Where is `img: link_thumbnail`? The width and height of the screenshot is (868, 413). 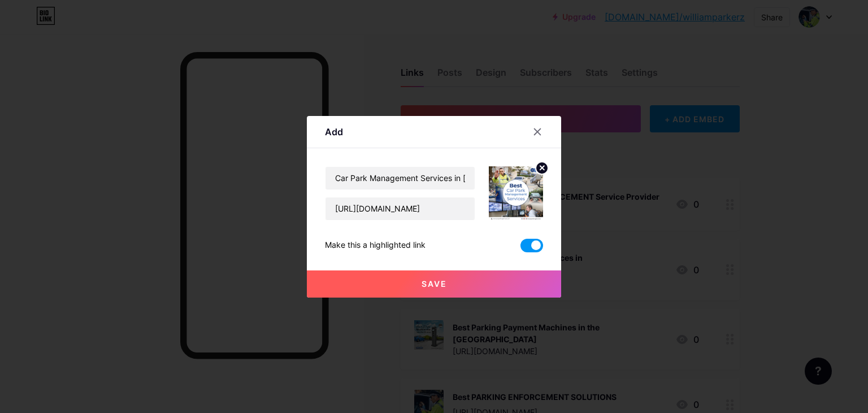 img: link_thumbnail is located at coordinates (516, 193).